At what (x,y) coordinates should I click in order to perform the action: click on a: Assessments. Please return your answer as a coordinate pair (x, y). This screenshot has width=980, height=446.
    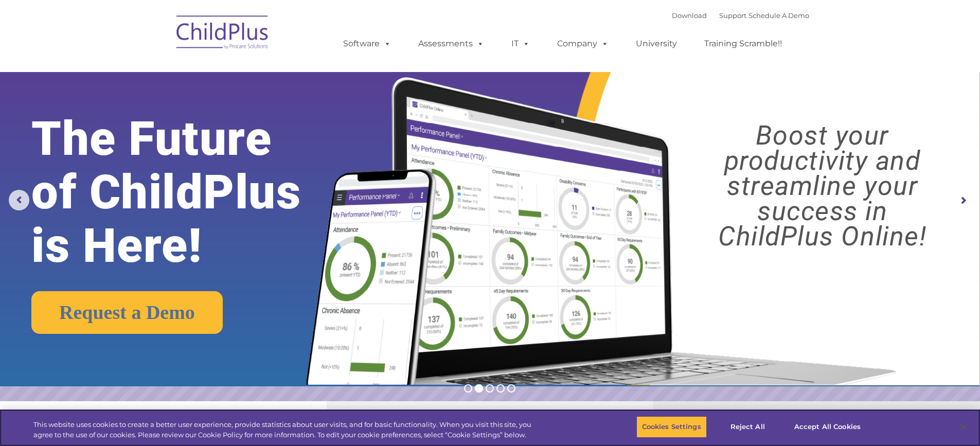
    Looking at the image, I should click on (451, 44).